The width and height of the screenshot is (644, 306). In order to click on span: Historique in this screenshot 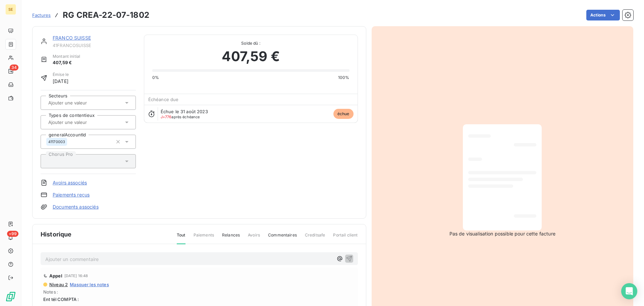, I will do `click(56, 234)`.